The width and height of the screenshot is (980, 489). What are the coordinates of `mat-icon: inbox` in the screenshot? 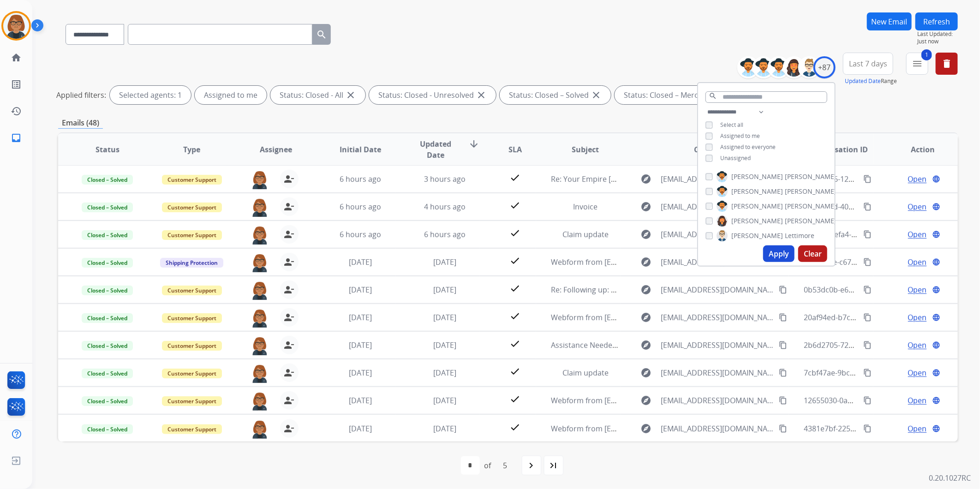 It's located at (16, 138).